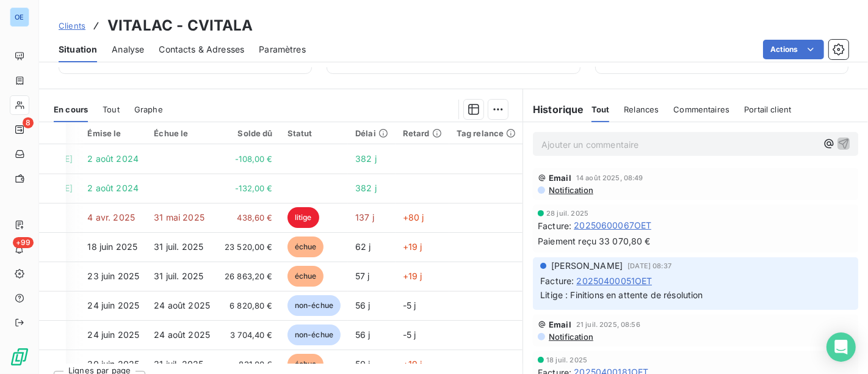 Image resolution: width=868 pixels, height=374 pixels. Describe the element at coordinates (609, 178) in the screenshot. I see `span: 14 août 2025, 08:49` at that location.